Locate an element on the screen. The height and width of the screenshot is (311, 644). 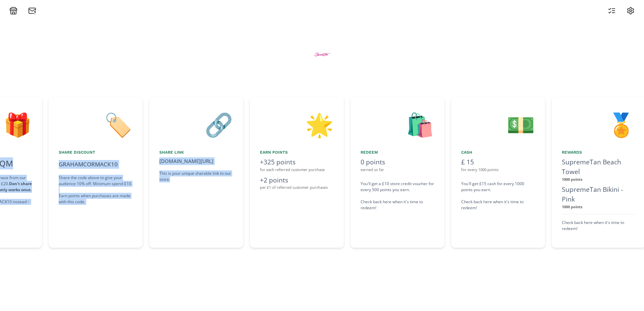
div: Rewards is located at coordinates (599, 152).